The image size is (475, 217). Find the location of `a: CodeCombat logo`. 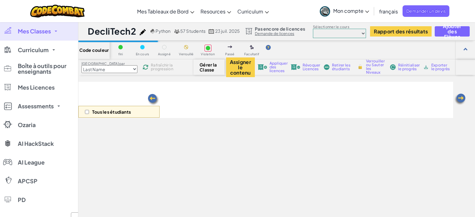

a: CodeCombat logo is located at coordinates (57, 11).